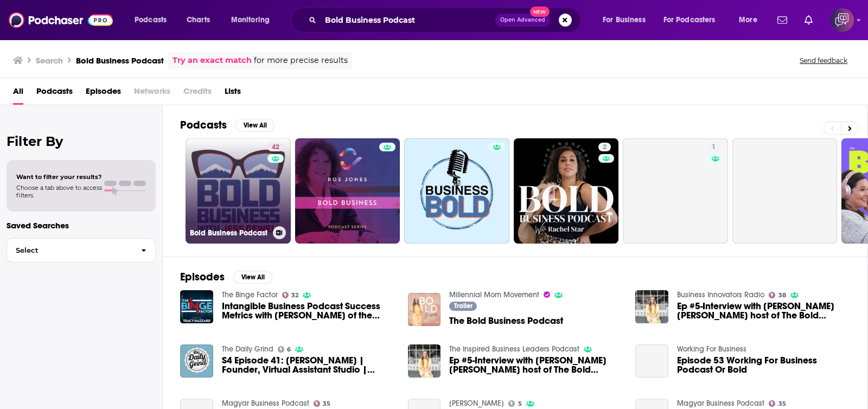 The width and height of the screenshot is (868, 409). What do you see at coordinates (103, 94) in the screenshot?
I see `a: Episodes` at bounding box center [103, 94].